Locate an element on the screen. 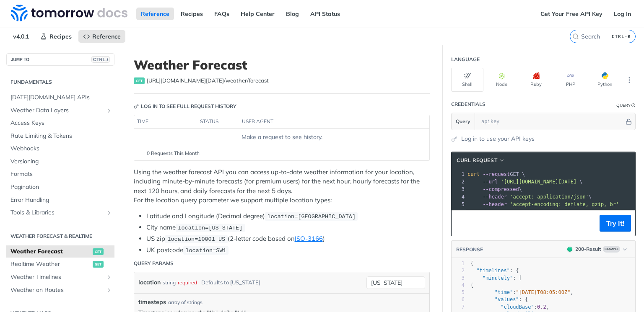  span: GET \ is located at coordinates (496, 175).